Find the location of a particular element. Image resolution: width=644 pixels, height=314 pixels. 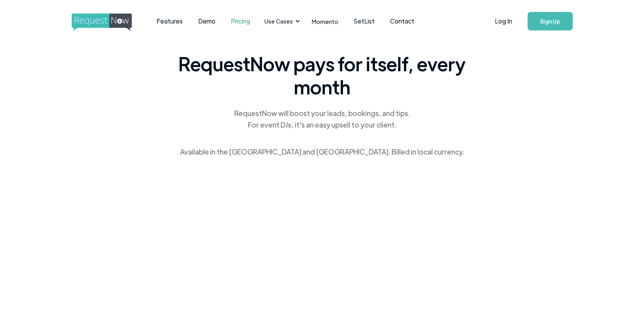

span: RequestNow pays for itself, every month is located at coordinates (322, 75).